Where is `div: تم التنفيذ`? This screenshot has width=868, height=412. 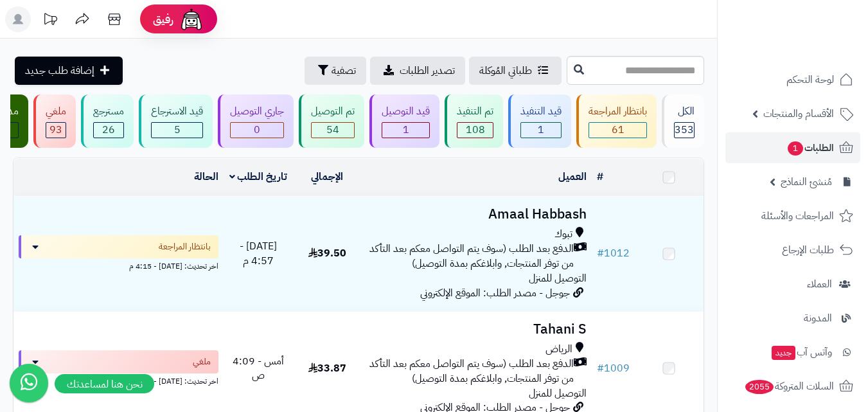
div: تم التنفيذ is located at coordinates (475, 111).